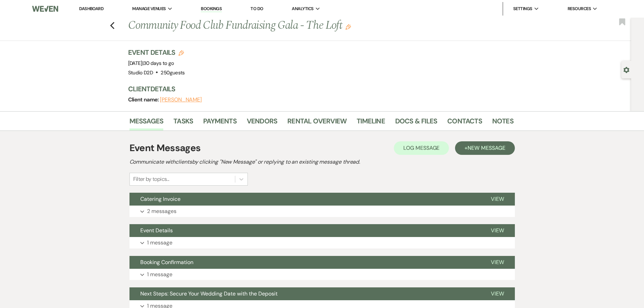 This screenshot has width=644, height=308. I want to click on a: Payments, so click(220, 123).